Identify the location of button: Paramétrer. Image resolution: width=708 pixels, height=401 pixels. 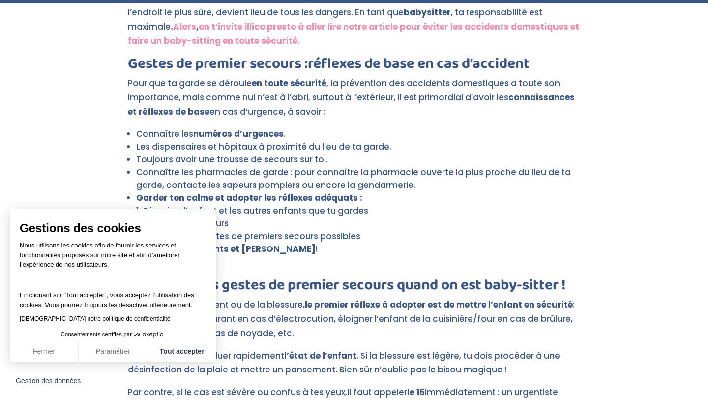
(113, 351).